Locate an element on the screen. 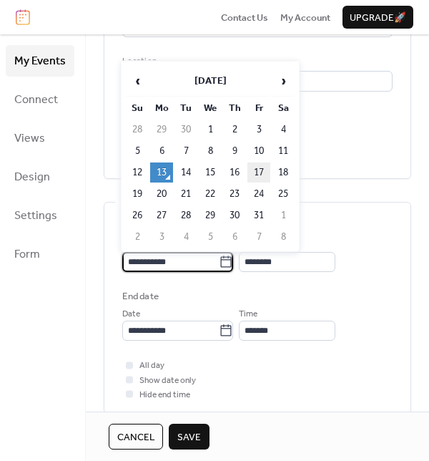 This screenshot has width=429, height=461. a: Design is located at coordinates (40, 177).